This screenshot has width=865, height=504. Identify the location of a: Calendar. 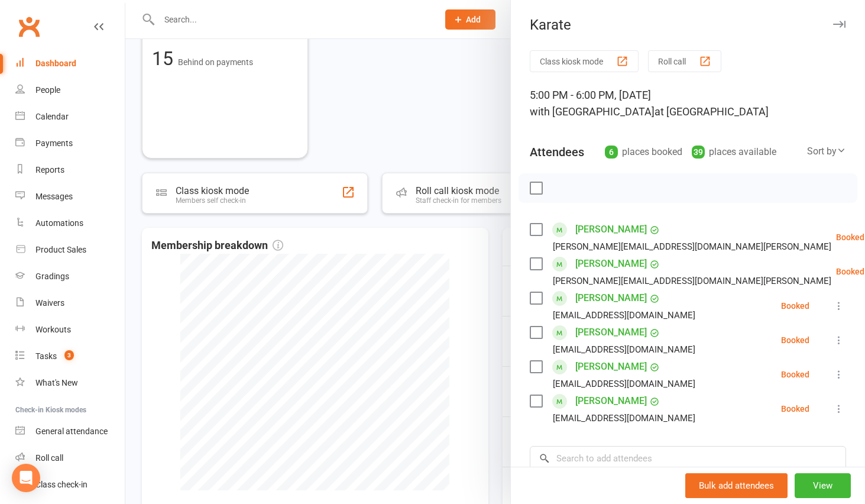
(70, 117).